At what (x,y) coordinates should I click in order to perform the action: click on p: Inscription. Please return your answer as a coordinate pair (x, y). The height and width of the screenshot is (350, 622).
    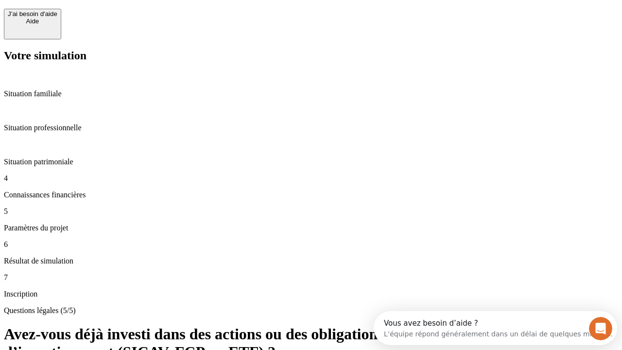
    Looking at the image, I should click on (311, 294).